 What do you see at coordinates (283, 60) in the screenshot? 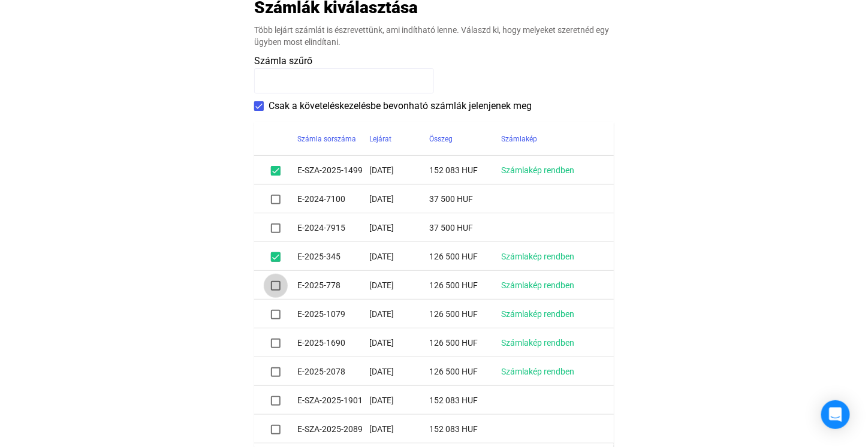
I see `span: Számla szűrő` at bounding box center [283, 60].